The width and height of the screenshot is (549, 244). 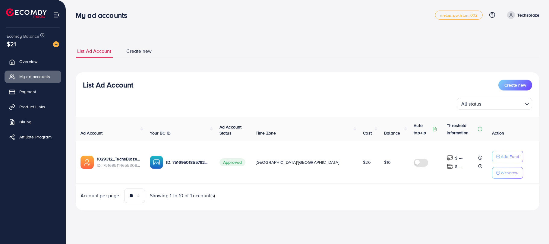 I want to click on p: Techsblaze, so click(x=528, y=15).